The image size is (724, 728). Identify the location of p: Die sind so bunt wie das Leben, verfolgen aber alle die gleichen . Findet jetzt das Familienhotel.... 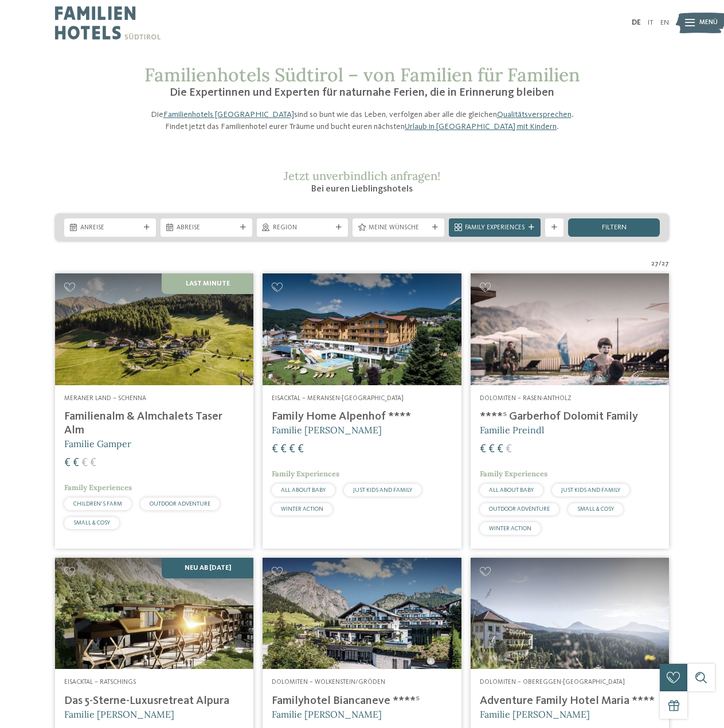
(362, 121).